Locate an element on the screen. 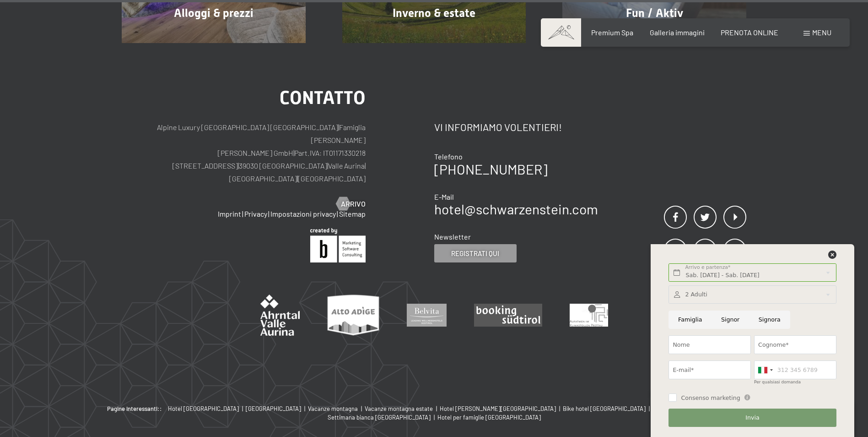 Image resolution: width=868 pixels, height=437 pixels. span: Telefono is located at coordinates (449, 156).